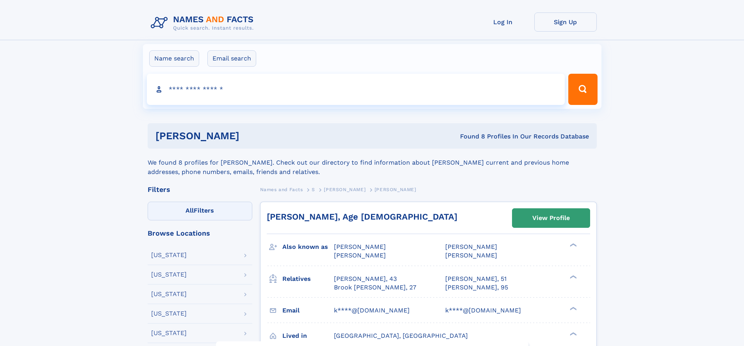 The width and height of the screenshot is (744, 346). What do you see at coordinates (469, 137) in the screenshot?
I see `div: Found 8 Profiles In Our Records Database` at bounding box center [469, 137].